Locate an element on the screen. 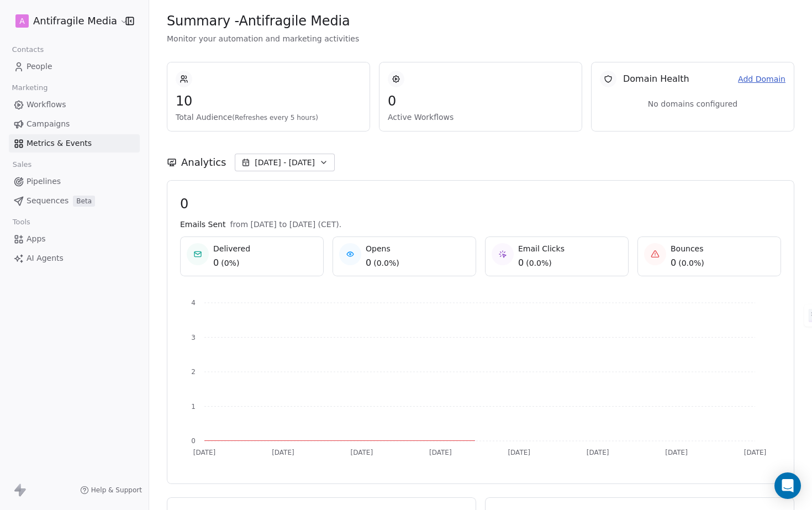  span: Pipelines is located at coordinates (44, 181).